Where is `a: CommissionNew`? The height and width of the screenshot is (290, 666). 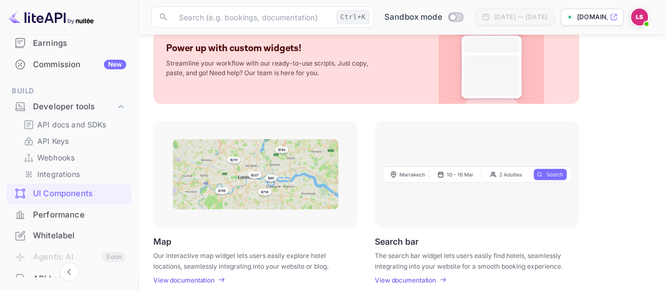
a: CommissionNew is located at coordinates (69, 64).